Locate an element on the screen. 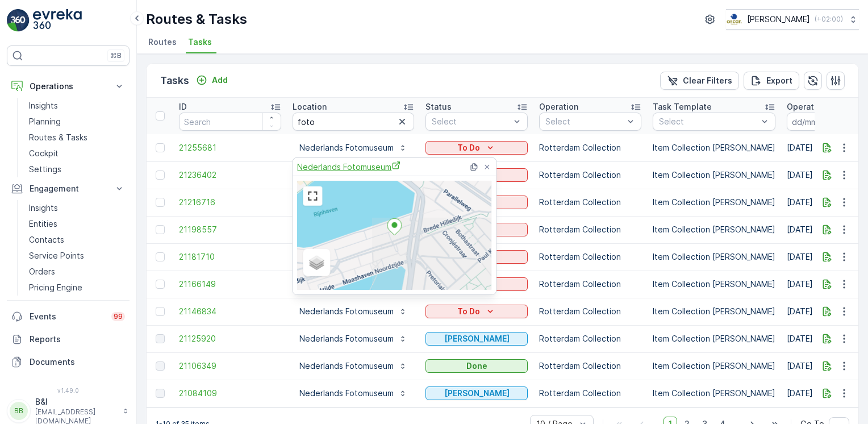 The image size is (868, 424). a: 21106349 is located at coordinates (230, 366).